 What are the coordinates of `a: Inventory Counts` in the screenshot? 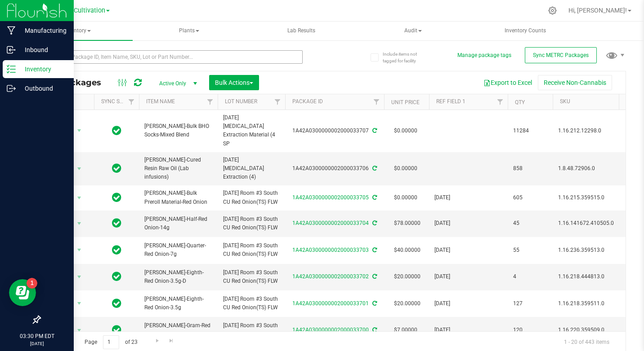 It's located at (525, 31).